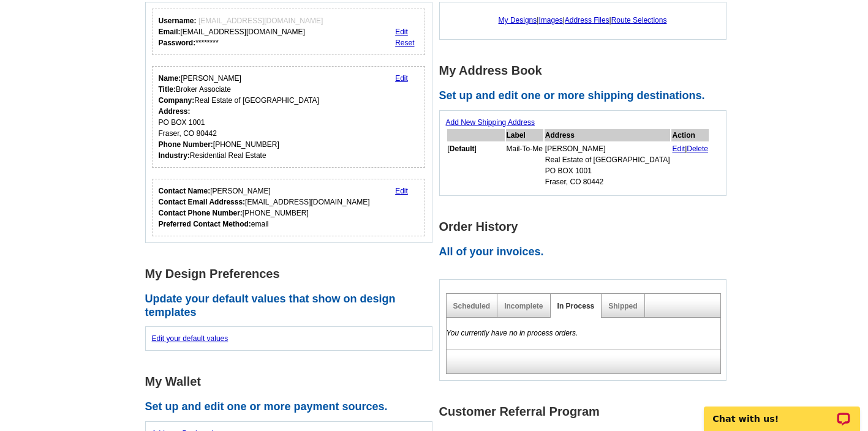  I want to click on div: Your personal details., so click(288, 117).